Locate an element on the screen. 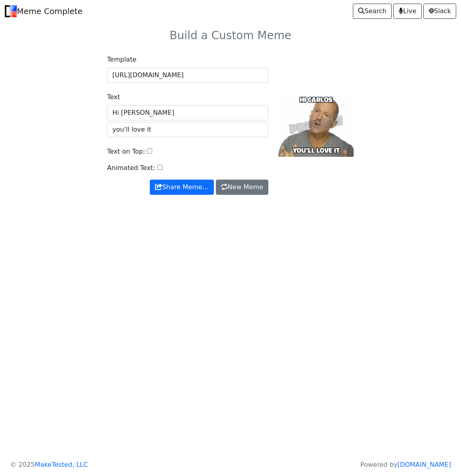 This screenshot has height=476, width=461. a: MakeTested, LLC is located at coordinates (61, 465).